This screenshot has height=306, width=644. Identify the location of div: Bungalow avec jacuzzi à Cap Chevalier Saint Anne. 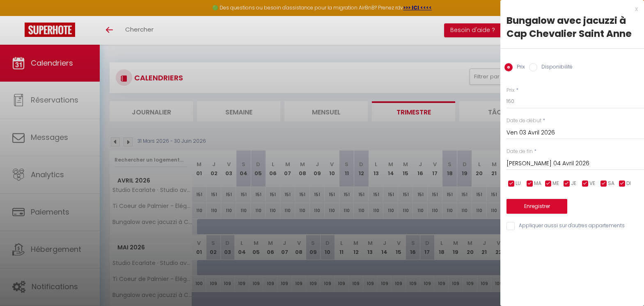
(572, 27).